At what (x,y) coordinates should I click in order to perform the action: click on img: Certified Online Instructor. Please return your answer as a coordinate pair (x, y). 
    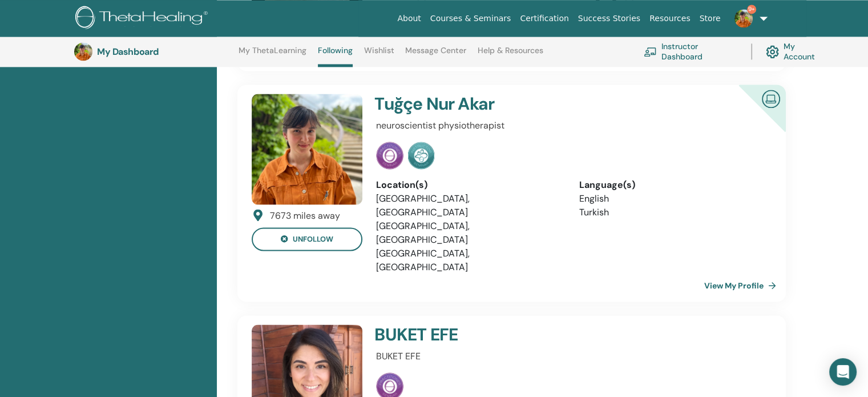
    Looking at the image, I should click on (771, 98).